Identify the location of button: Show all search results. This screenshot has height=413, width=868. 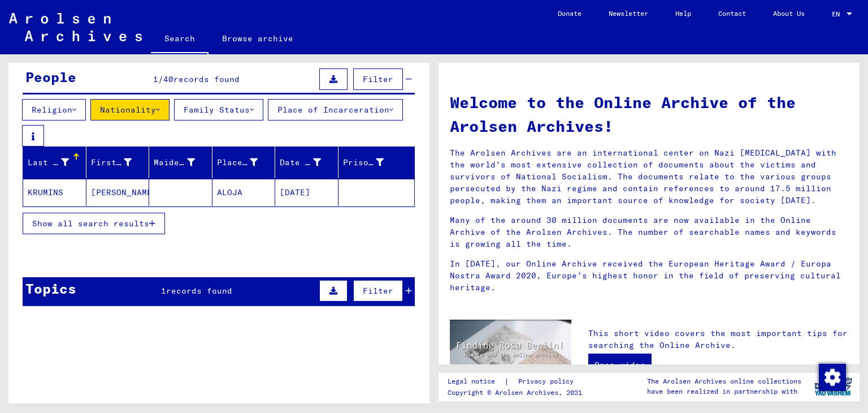
(93, 223).